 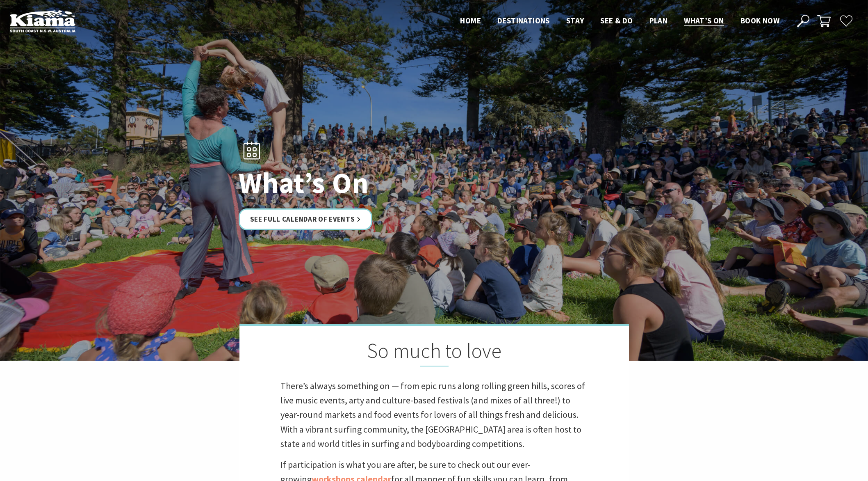 What do you see at coordinates (305, 219) in the screenshot?
I see `a: See Full Calendar of Events` at bounding box center [305, 219].